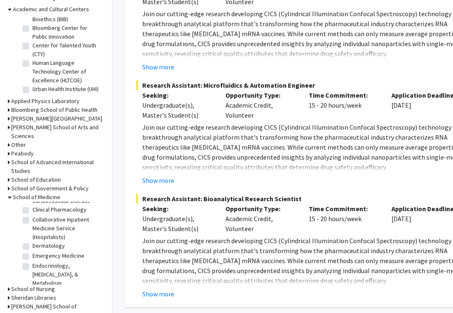 The image size is (453, 313). What do you see at coordinates (67, 50) in the screenshot?
I see `label: Center for Talented Youth (CTY)` at bounding box center [67, 50].